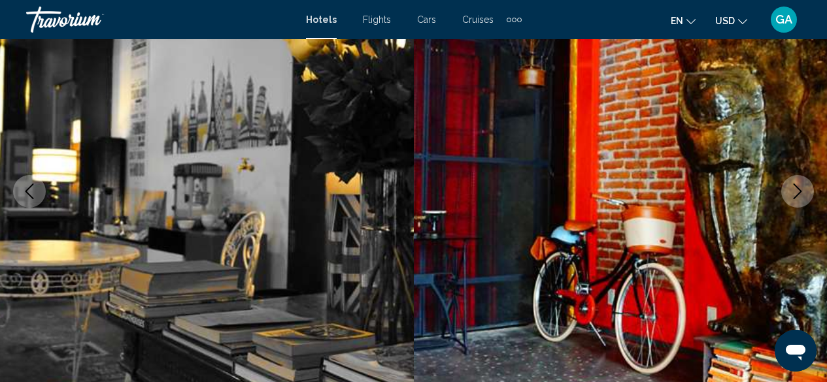  Describe the element at coordinates (676, 21) in the screenshot. I see `span: en` at that location.